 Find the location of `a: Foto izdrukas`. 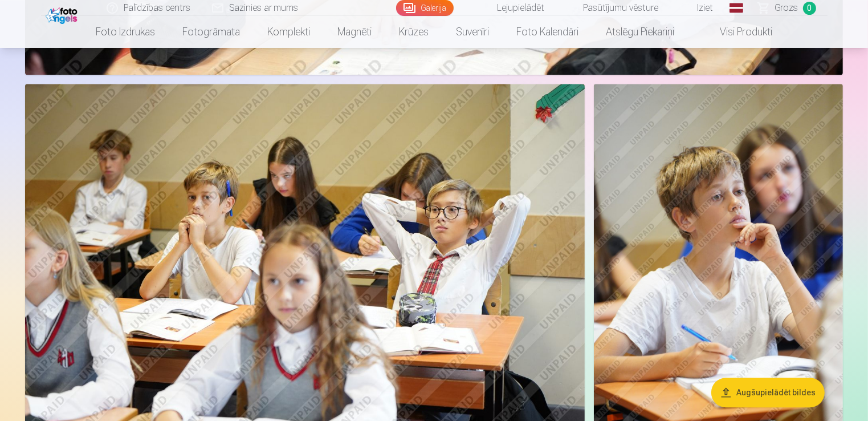

a: Foto izdrukas is located at coordinates (125, 32).